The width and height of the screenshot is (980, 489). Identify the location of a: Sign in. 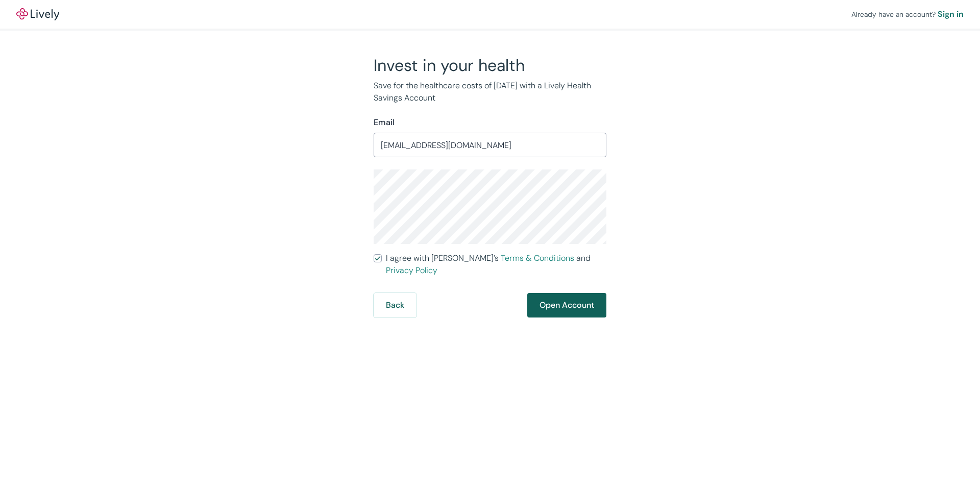
(950, 14).